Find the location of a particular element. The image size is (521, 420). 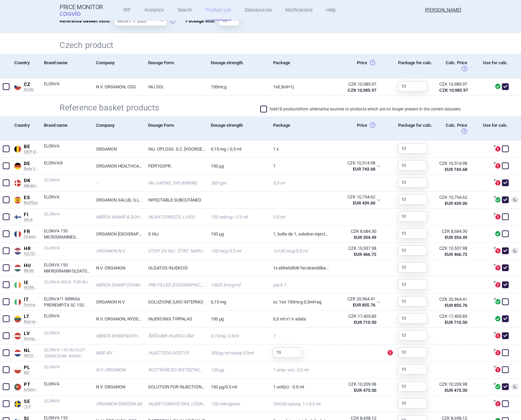

span: Reference basket valid: is located at coordinates (87, 21).